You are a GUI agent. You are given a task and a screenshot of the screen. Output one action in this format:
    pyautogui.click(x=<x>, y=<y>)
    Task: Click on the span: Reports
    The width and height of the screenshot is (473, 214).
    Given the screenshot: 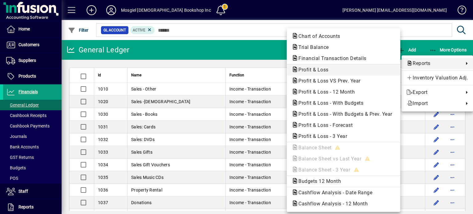 What is the action you would take?
    pyautogui.click(x=433, y=63)
    